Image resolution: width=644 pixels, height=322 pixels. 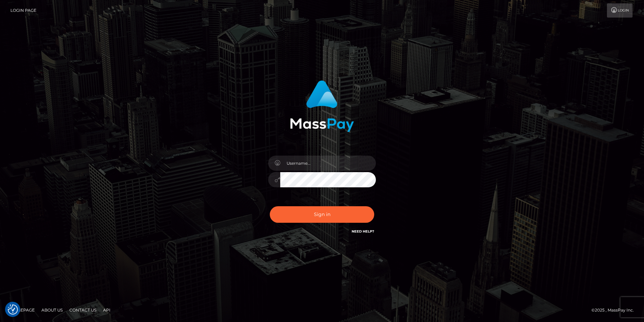 I want to click on button: Consent Preferences, so click(x=13, y=309).